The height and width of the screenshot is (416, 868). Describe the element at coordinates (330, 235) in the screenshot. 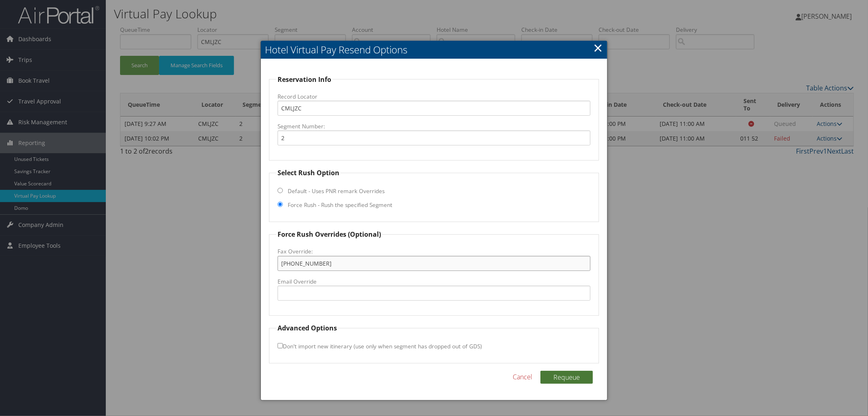

I see `legend: Force Rush Overrides (Optional)` at that location.